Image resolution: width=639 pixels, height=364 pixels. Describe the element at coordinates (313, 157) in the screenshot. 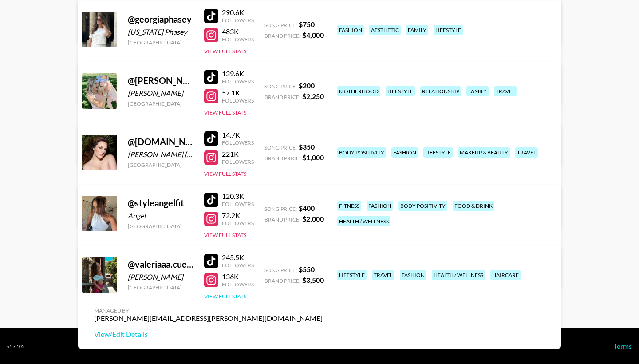

I see `strong: $ 1,000` at that location.